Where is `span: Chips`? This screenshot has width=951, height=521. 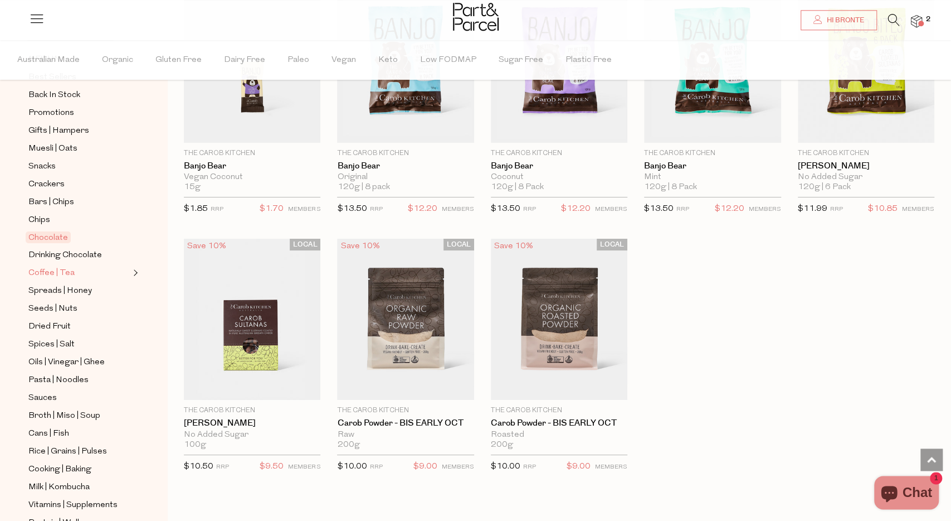
span: Chips is located at coordinates (39, 220).